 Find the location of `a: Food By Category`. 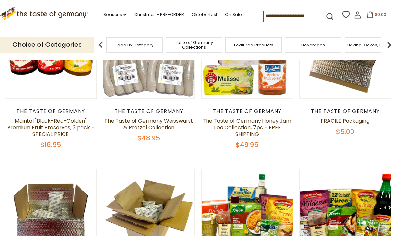

a: Food By Category is located at coordinates (134, 45).